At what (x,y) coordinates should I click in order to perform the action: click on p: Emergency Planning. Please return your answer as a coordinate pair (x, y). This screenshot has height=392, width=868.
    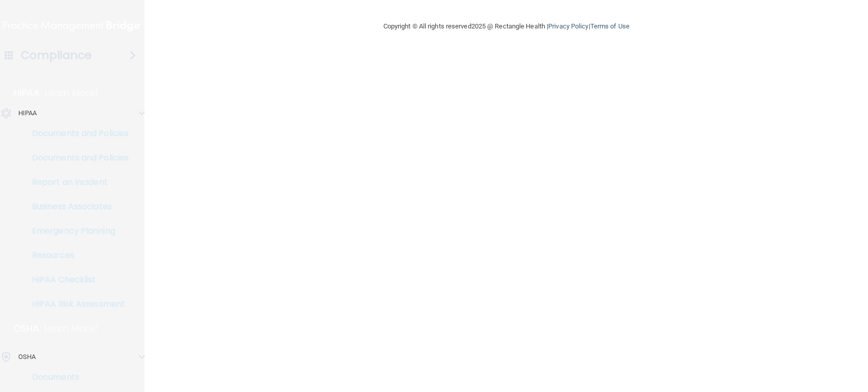
    Looking at the image, I should click on (75, 231).